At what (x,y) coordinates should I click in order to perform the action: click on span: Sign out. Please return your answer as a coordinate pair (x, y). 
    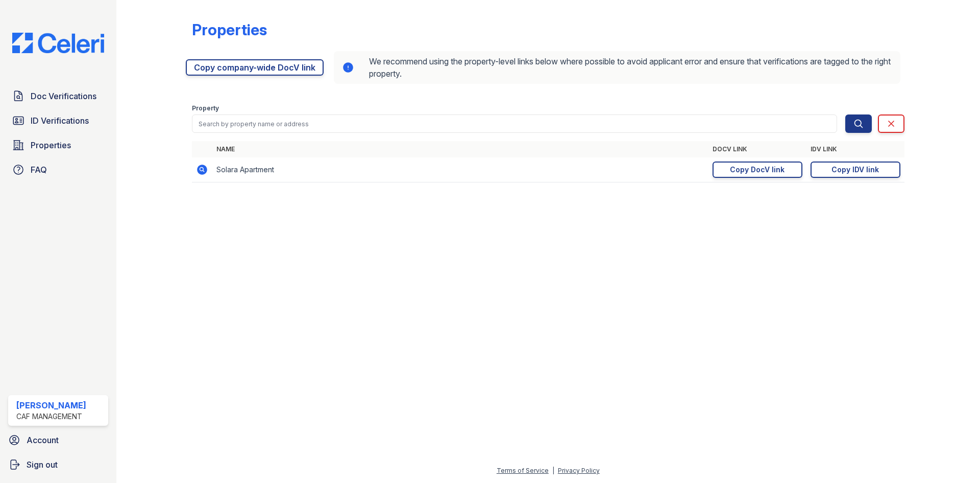
    Looking at the image, I should click on (42, 464).